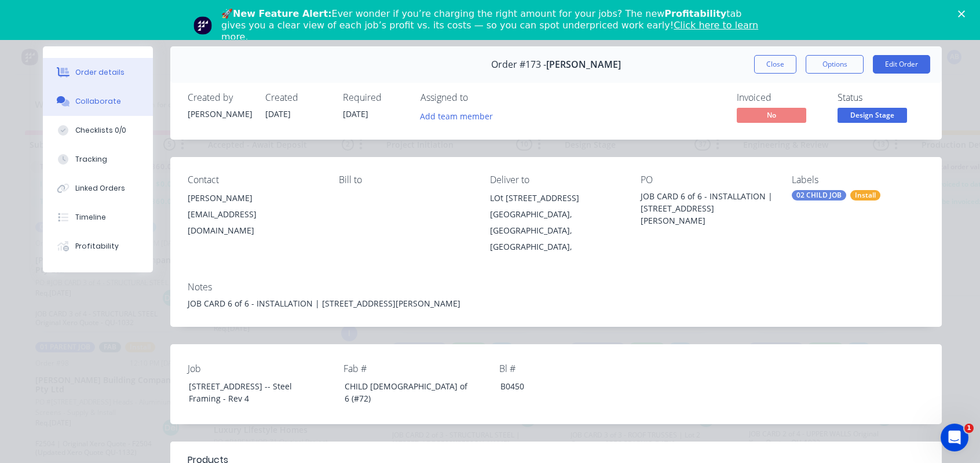 This screenshot has height=463, width=980. What do you see at coordinates (902, 64) in the screenshot?
I see `button: Edit Order` at bounding box center [902, 64].